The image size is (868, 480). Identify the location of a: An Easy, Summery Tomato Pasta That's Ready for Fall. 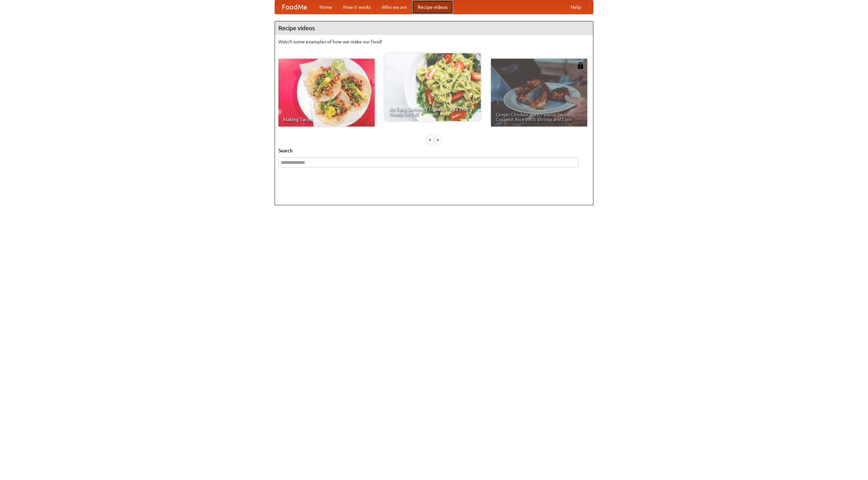
(433, 87).